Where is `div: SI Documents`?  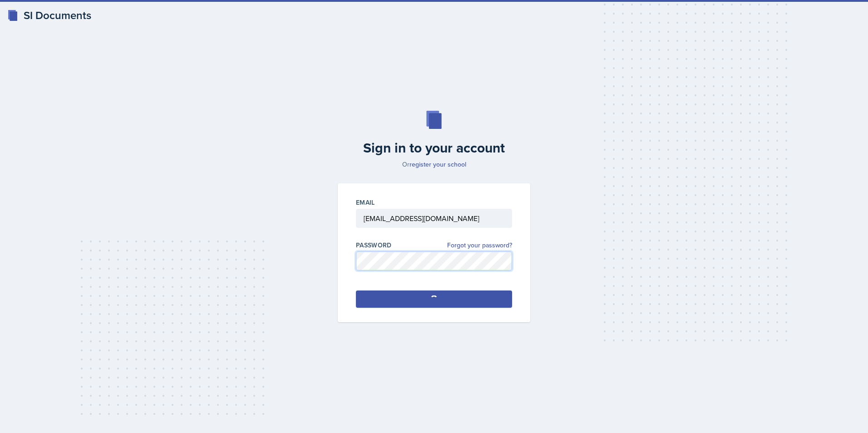 div: SI Documents is located at coordinates (49, 15).